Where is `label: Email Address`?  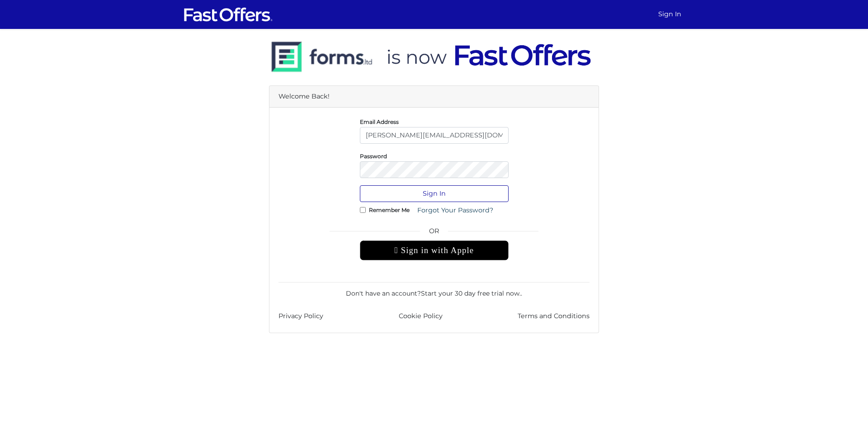
label: Email Address is located at coordinates (380, 122).